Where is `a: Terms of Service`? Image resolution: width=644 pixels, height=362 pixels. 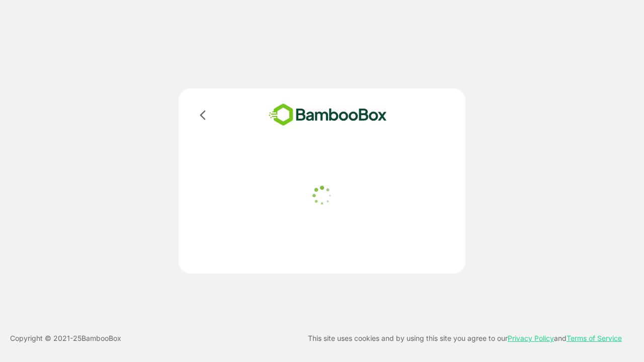
a: Terms of Service is located at coordinates (594, 338).